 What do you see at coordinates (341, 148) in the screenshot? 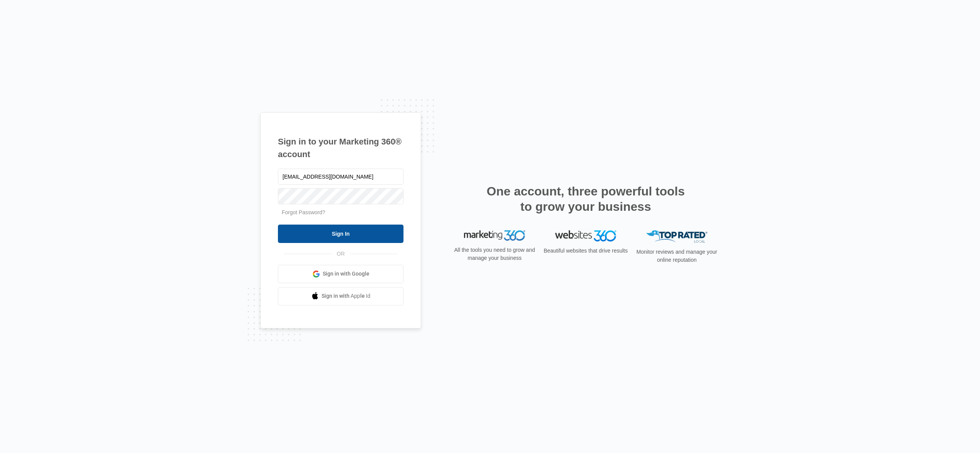
I see `h1: Sign in to your Marketing 360® account` at bounding box center [341, 148].